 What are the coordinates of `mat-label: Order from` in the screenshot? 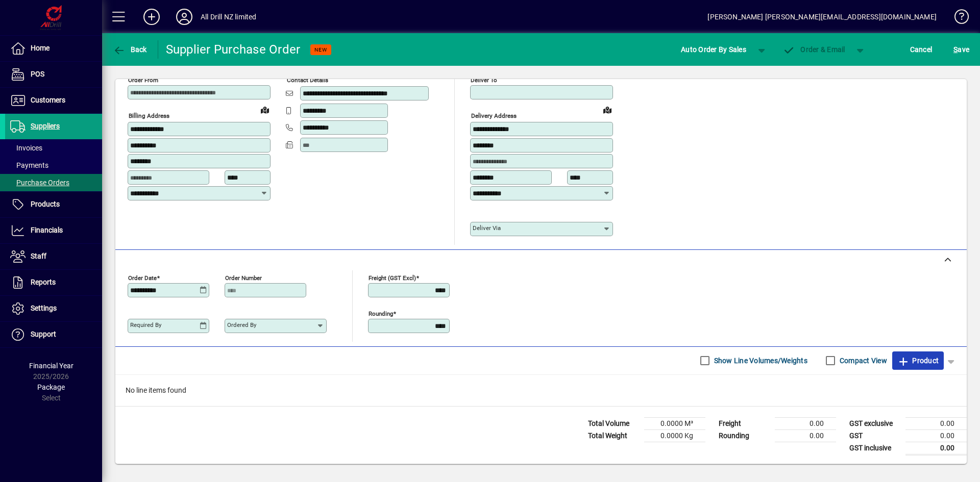 It's located at (143, 80).